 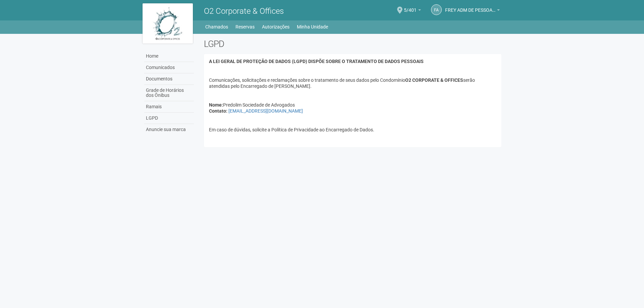 What do you see at coordinates (276, 27) in the screenshot?
I see `a: Autorizações` at bounding box center [276, 27].